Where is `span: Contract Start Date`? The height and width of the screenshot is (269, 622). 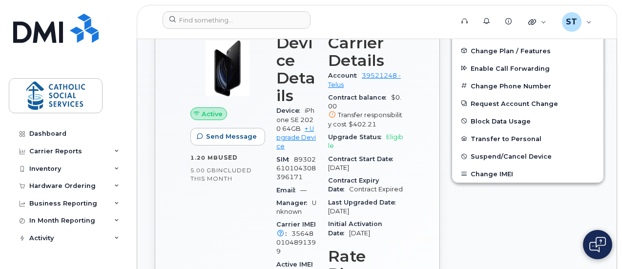
span: Contract Start Date is located at coordinates (363, 159).